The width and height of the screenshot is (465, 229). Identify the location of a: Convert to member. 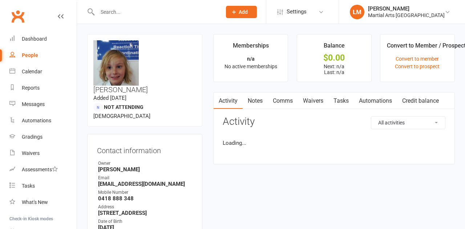
(417, 59).